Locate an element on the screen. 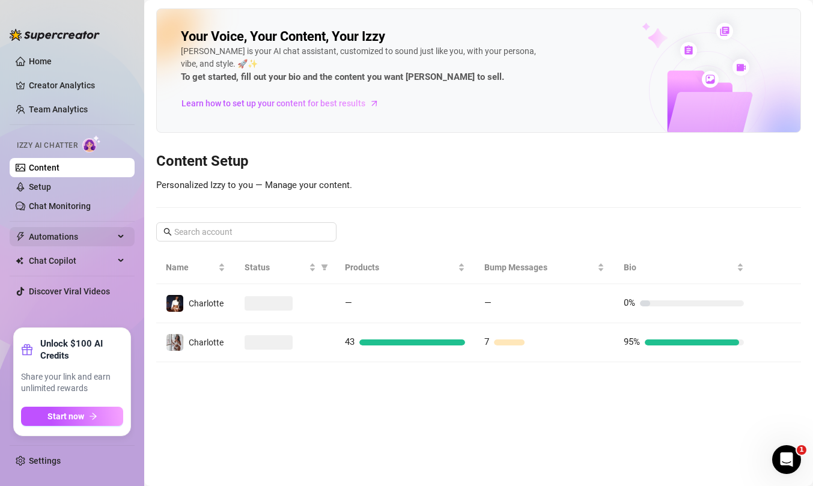 This screenshot has height=486, width=813. span: Status is located at coordinates (275, 267).